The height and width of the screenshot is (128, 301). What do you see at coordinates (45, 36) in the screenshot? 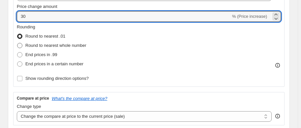
I see `span: Round to nearest .01` at bounding box center [45, 36].